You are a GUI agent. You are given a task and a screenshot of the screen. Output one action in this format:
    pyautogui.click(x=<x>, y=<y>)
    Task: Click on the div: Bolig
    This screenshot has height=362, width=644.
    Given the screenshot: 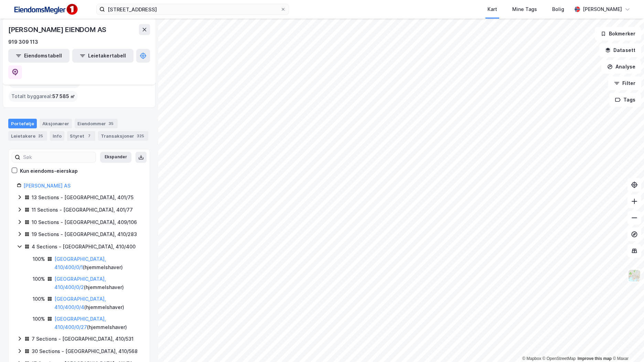 What is the action you would take?
    pyautogui.click(x=558, y=9)
    